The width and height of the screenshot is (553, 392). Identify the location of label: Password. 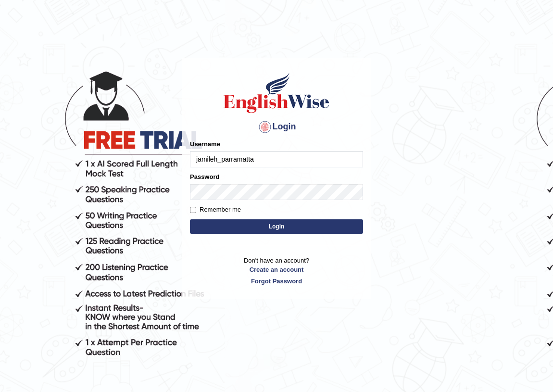
(204, 177).